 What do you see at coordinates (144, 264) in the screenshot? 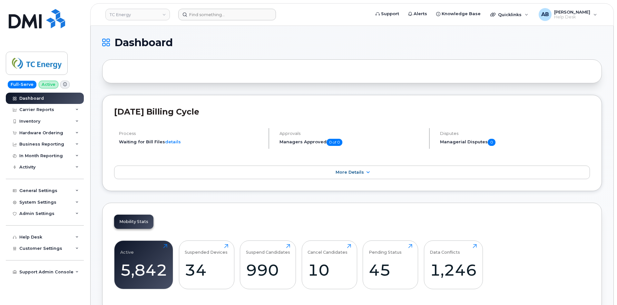
I see `a: Active5,842` at bounding box center [144, 264].